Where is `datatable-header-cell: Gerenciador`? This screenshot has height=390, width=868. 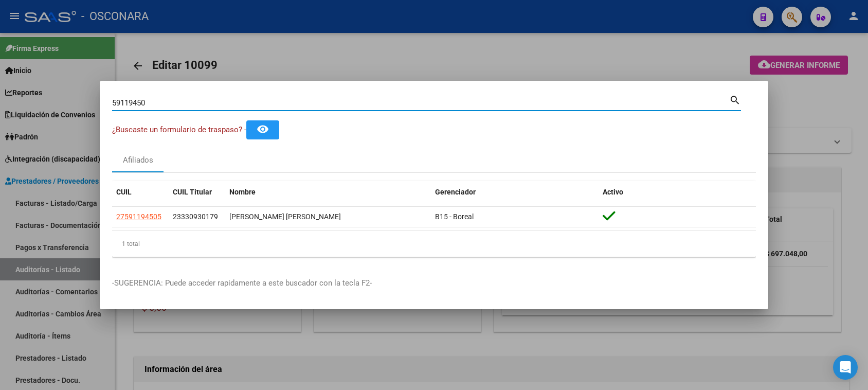
datatable-header-cell: Gerenciador is located at coordinates (515, 192).